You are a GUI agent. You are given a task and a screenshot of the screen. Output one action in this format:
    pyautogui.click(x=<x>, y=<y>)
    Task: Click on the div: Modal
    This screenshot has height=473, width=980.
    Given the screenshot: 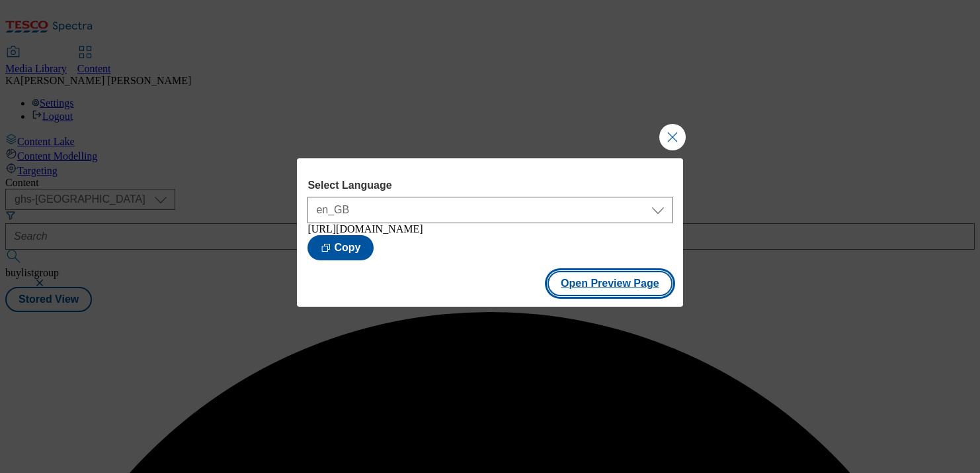 What is the action you would take?
    pyautogui.click(x=490, y=232)
    